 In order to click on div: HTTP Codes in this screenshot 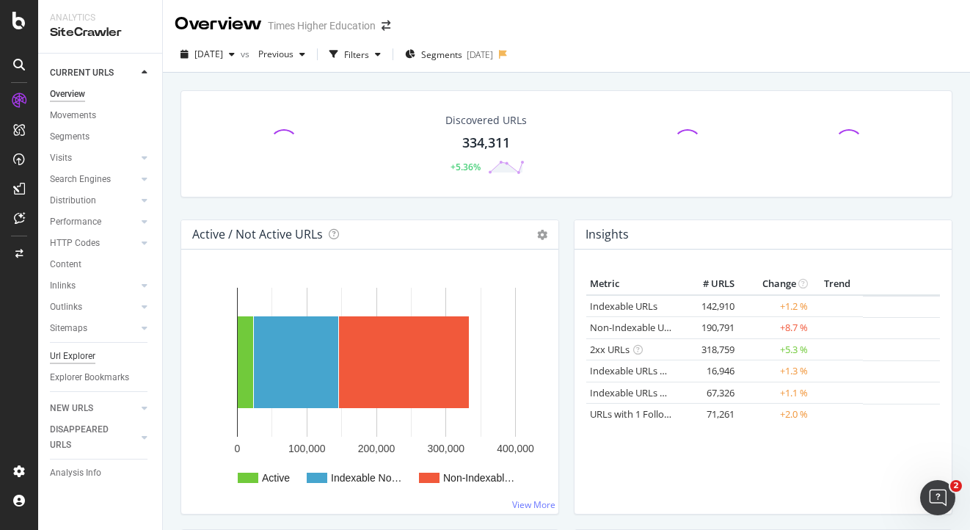, I will do `click(75, 243)`.